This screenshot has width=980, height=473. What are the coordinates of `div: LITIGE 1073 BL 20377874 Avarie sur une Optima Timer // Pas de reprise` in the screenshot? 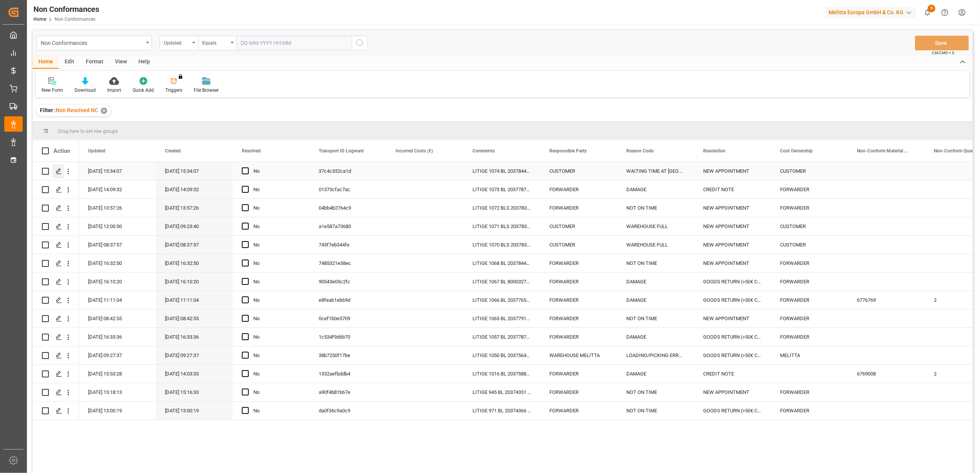 It's located at (502, 189).